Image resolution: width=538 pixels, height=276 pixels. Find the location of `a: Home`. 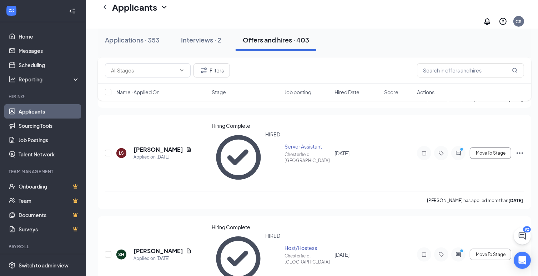

a: Home is located at coordinates (49, 36).